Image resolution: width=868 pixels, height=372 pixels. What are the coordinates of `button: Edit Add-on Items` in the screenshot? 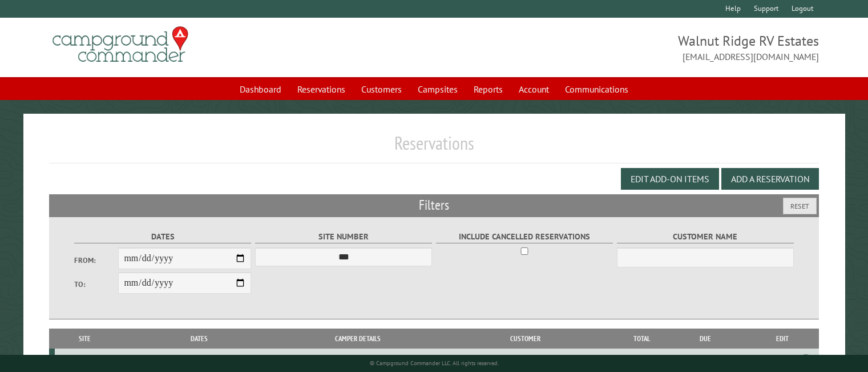 It's located at (670, 179).